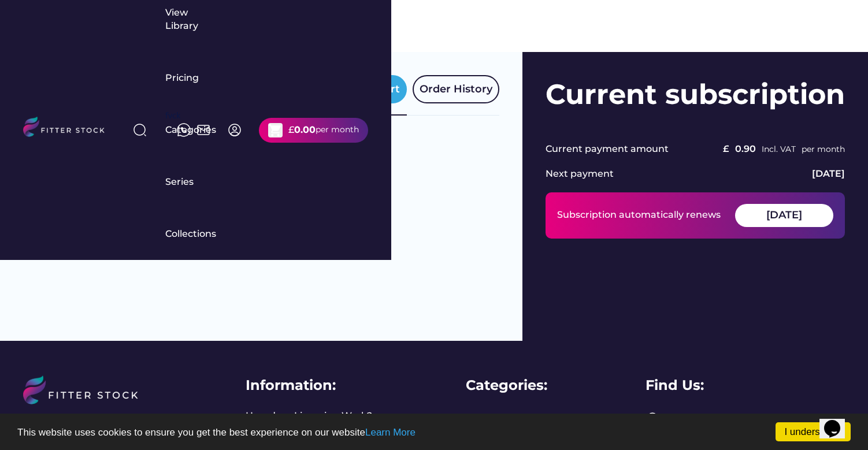 Image resolution: width=868 pixels, height=450 pixels. I want to click on img: LOGO.svg, so click(69, 128).